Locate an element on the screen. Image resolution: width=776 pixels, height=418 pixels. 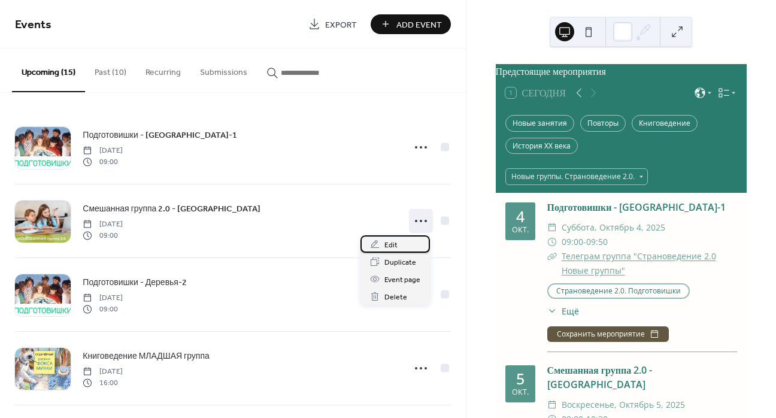
button: ​Ещё is located at coordinates (563, 311).